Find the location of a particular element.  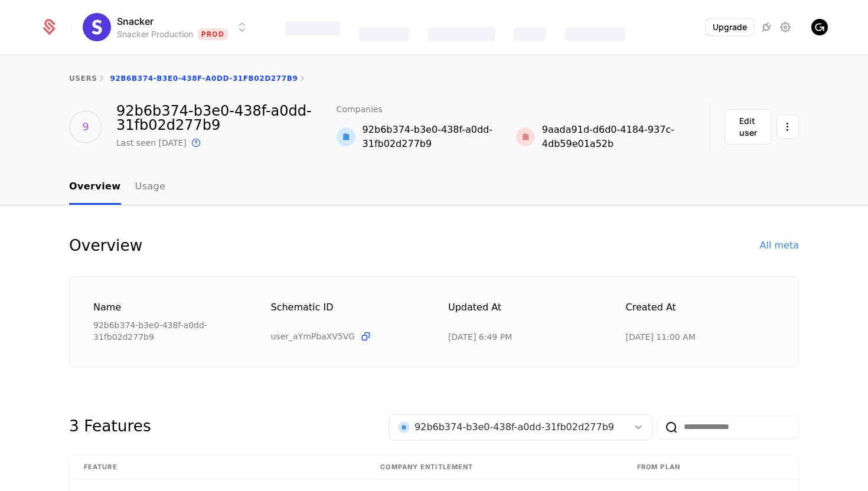

div: Snacker Production is located at coordinates (155, 34).